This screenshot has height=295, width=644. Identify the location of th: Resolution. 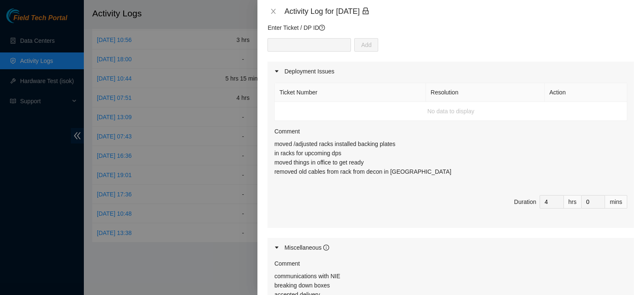
(485, 92).